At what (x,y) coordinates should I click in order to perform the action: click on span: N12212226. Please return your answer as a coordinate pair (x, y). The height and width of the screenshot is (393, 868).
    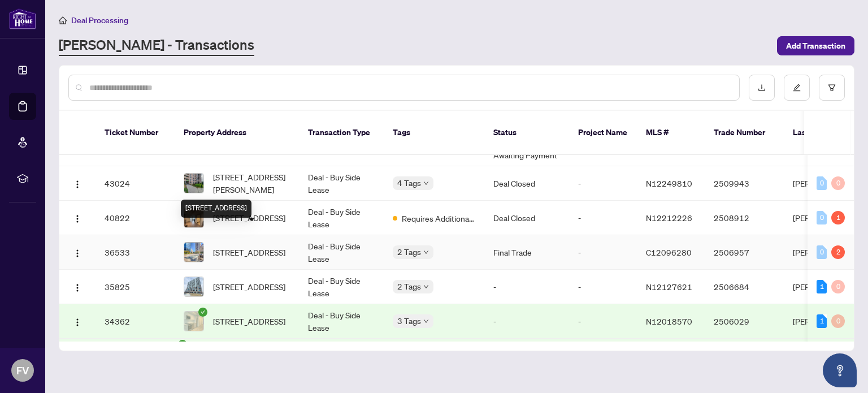
    Looking at the image, I should click on (669, 217).